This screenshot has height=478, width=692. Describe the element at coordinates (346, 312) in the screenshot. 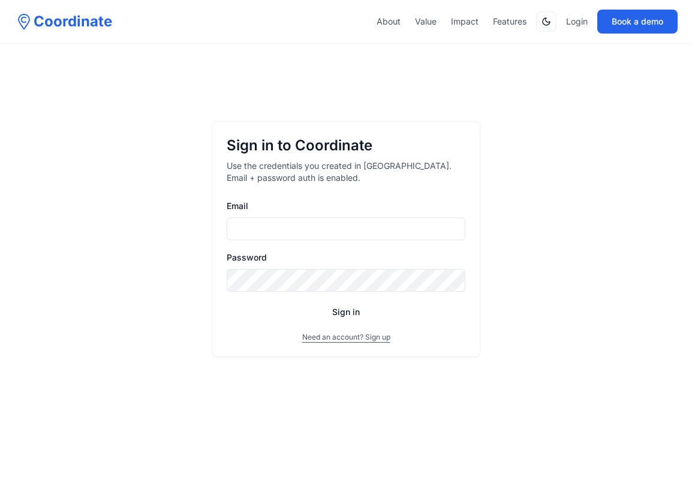

I see `button: Sign in` at that location.